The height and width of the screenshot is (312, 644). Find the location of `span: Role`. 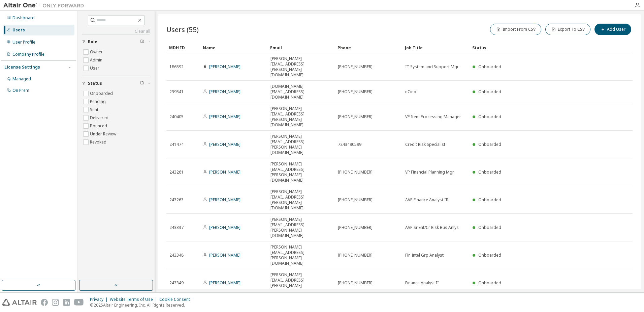

span: Role is located at coordinates (93, 42).